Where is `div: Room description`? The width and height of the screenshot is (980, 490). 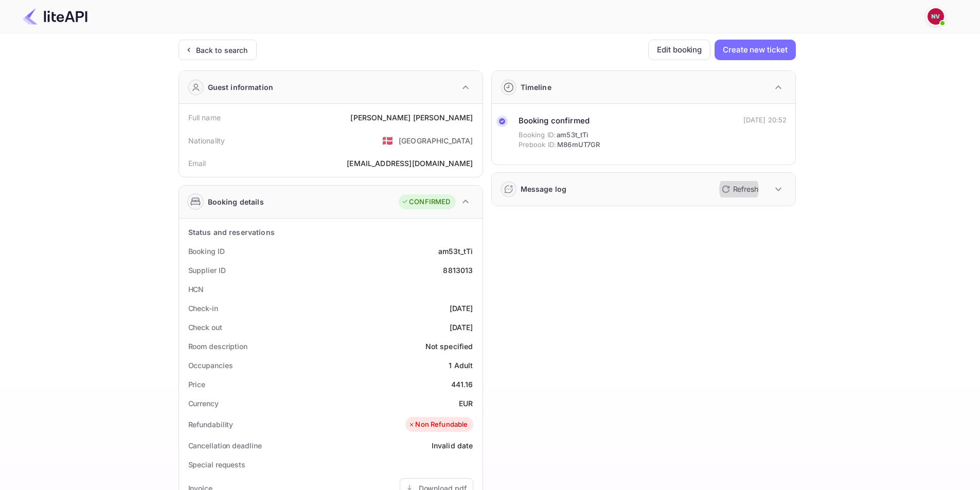 div: Room description is located at coordinates (218, 346).